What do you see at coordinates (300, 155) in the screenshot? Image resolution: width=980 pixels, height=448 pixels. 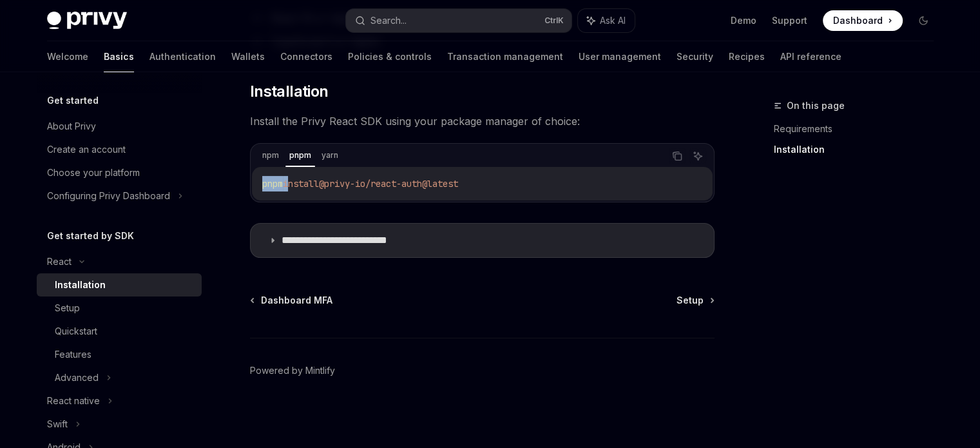 I see `div: pnpm` at bounding box center [300, 155].